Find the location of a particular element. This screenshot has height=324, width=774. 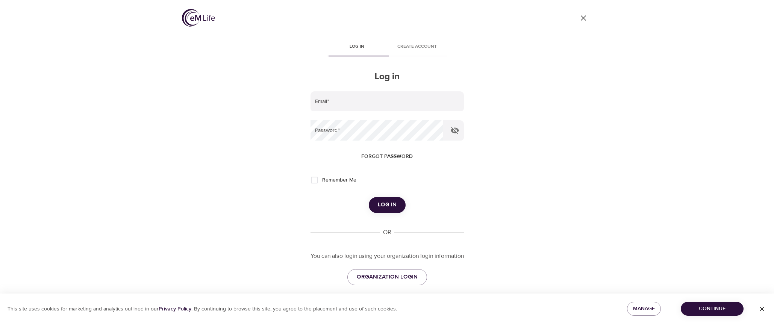

a: Privacy Policy is located at coordinates (175, 309).